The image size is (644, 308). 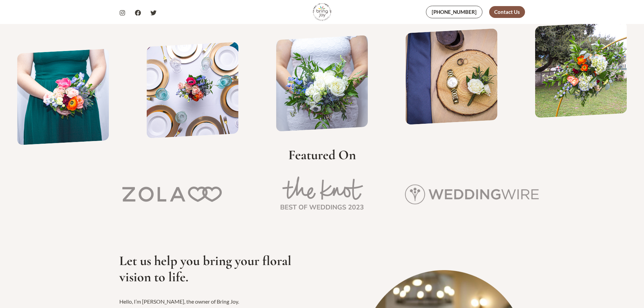 What do you see at coordinates (322, 12) in the screenshot?
I see `img: Bring Joy` at bounding box center [322, 12].